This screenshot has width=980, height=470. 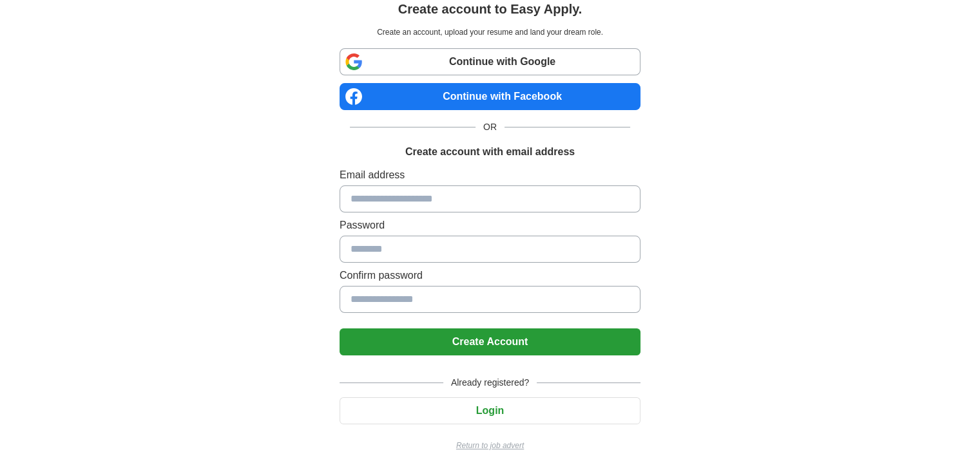 I want to click on label: Password, so click(x=489, y=225).